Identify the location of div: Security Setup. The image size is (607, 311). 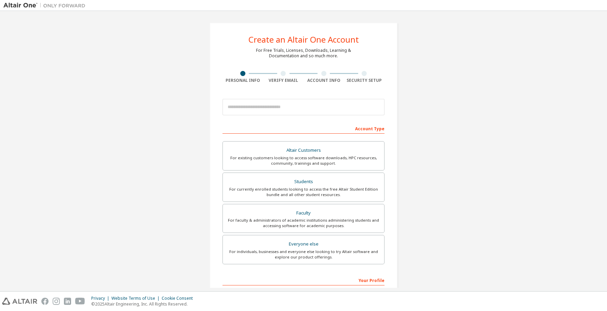
(364, 81).